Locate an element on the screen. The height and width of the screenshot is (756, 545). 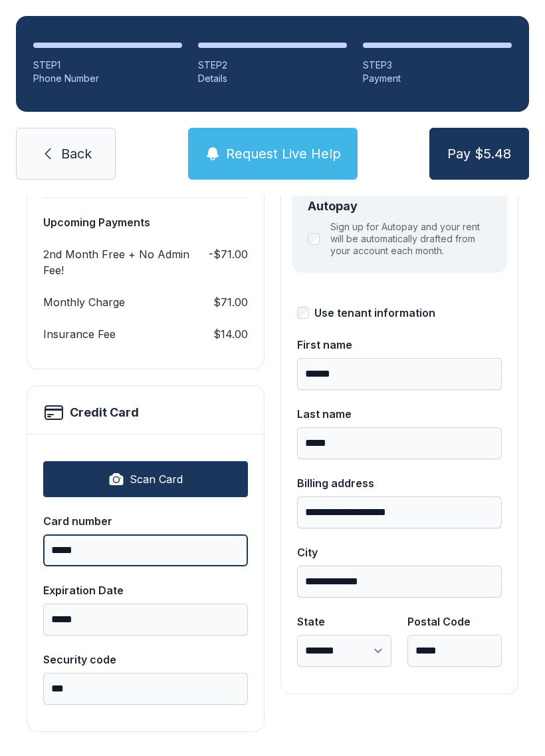
dd: -$71.00 is located at coordinates (228, 262).